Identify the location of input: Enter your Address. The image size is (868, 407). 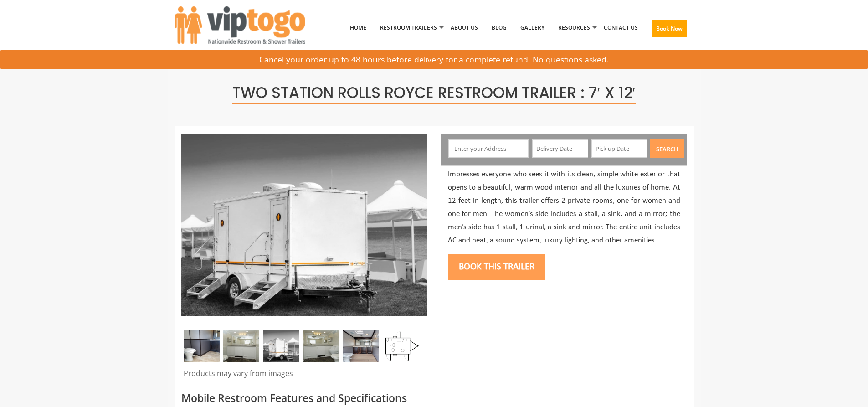
(488, 148).